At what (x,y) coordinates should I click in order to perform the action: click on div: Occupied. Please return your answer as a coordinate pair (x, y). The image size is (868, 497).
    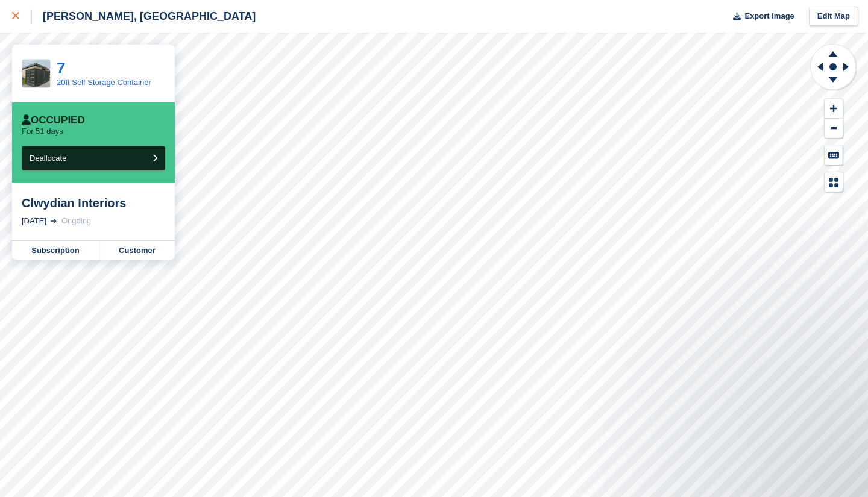
    Looking at the image, I should click on (53, 121).